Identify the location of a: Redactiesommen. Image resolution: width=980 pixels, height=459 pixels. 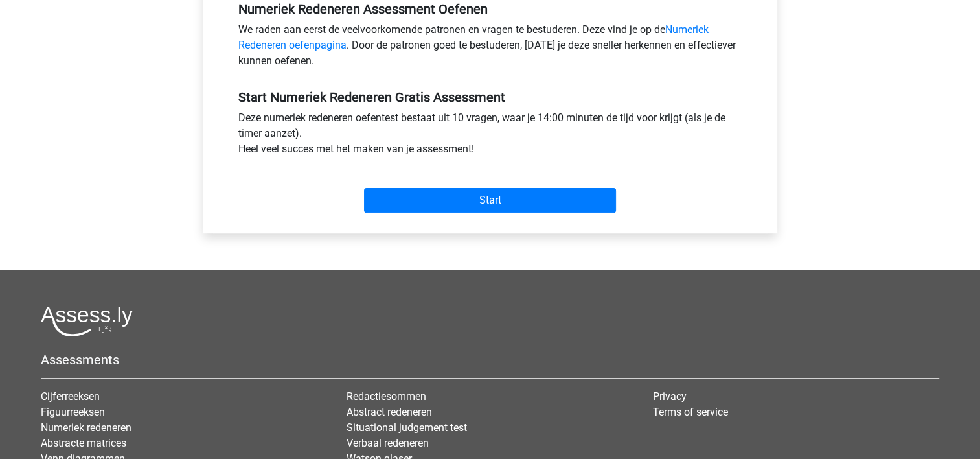
(386, 396).